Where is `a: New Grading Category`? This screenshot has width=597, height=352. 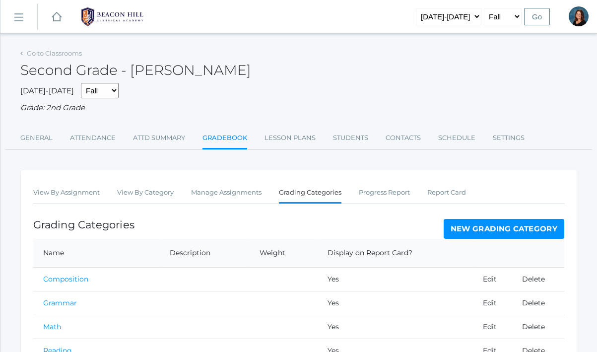
a: New Grading Category is located at coordinates (505, 229).